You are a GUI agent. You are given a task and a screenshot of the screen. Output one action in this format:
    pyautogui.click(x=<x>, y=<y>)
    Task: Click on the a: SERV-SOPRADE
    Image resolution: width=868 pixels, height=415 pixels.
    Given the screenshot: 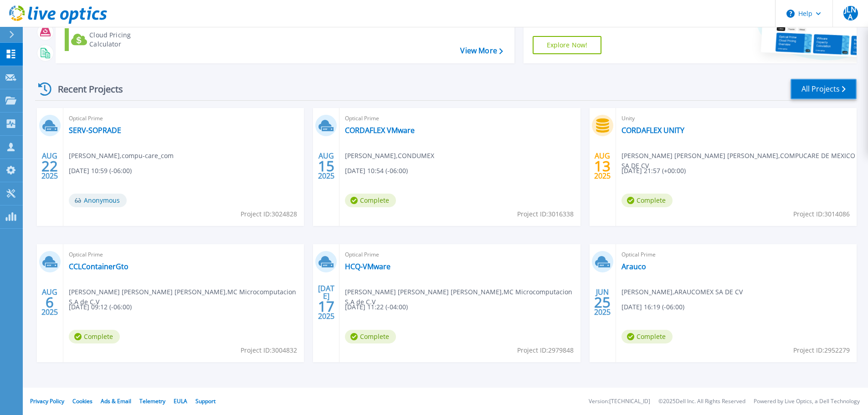 What is the action you would take?
    pyautogui.click(x=95, y=131)
    